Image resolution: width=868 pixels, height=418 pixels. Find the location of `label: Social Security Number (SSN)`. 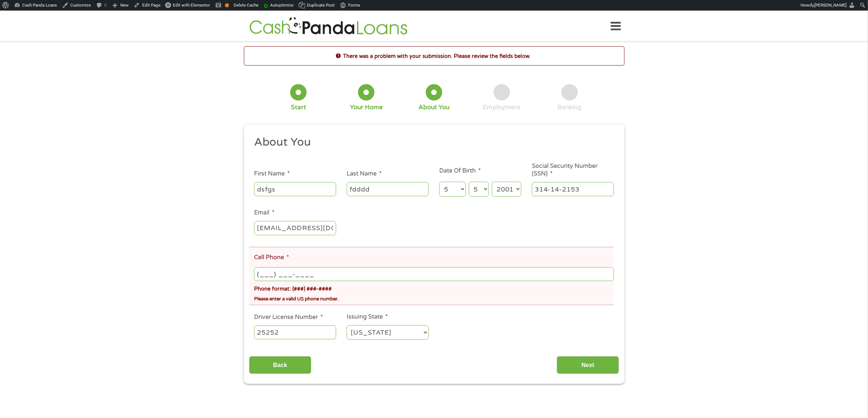

label: Social Security Number (SSN) is located at coordinates (573, 170).